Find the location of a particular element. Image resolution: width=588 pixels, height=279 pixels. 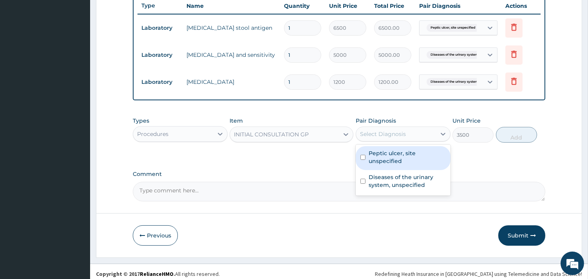

div: INITIAL CONSULTATION GP is located at coordinates (271, 134).